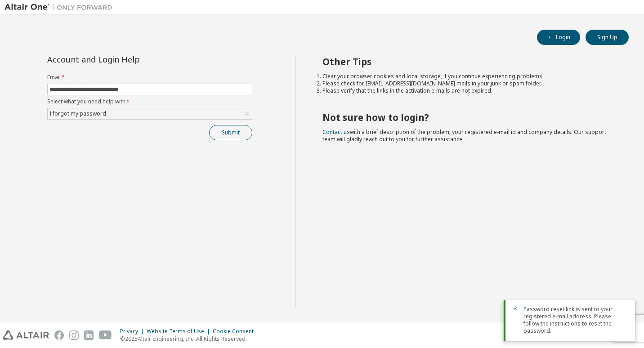  Describe the element at coordinates (59, 335) in the screenshot. I see `img: facebook.svg` at that location.